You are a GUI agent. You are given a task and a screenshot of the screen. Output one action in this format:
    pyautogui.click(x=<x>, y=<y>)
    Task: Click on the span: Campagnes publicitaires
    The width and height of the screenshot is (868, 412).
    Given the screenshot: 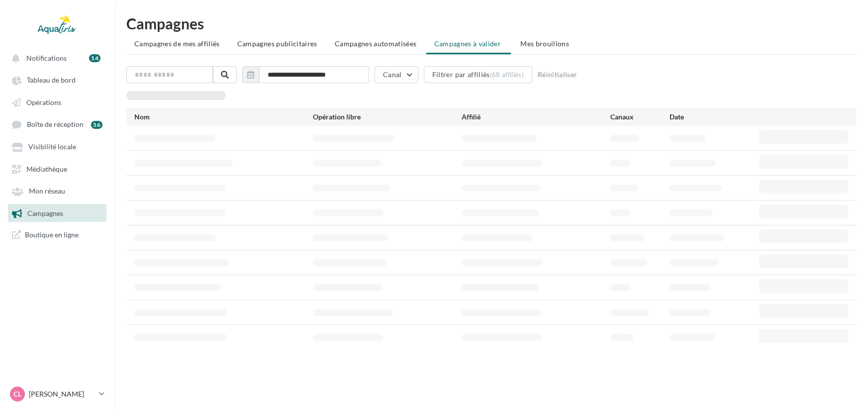 What is the action you would take?
    pyautogui.click(x=277, y=43)
    